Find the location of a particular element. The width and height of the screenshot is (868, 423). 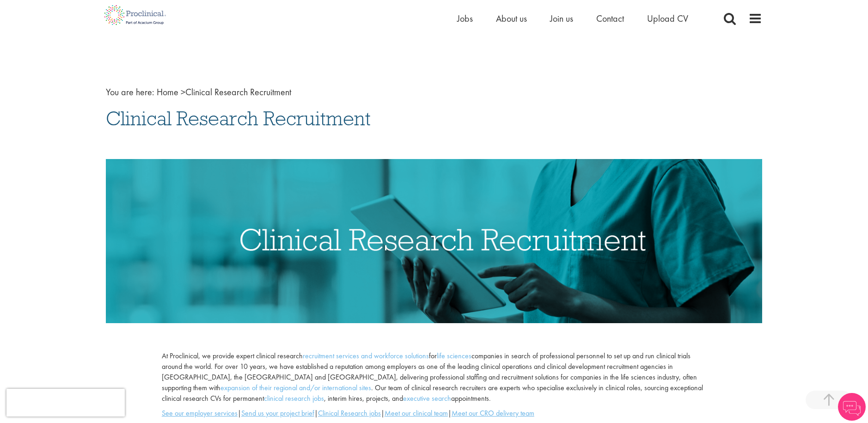

a: About us is located at coordinates (512, 18).